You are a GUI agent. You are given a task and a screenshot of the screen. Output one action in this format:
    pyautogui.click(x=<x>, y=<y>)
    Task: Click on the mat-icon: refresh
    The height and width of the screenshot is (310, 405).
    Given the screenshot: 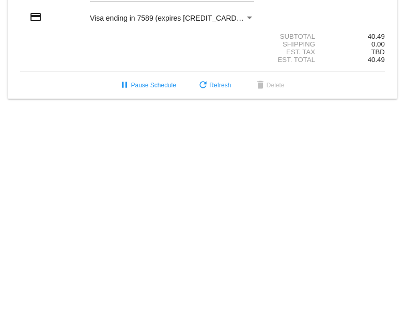 What is the action you would take?
    pyautogui.click(x=203, y=86)
    